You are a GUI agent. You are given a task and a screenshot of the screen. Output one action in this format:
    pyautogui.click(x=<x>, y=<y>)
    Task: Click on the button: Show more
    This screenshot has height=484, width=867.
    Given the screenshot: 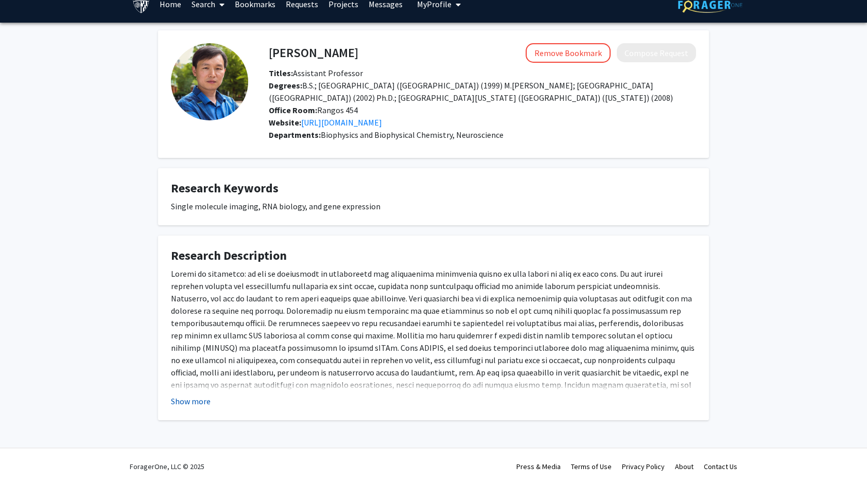 What is the action you would take?
    pyautogui.click(x=190, y=401)
    